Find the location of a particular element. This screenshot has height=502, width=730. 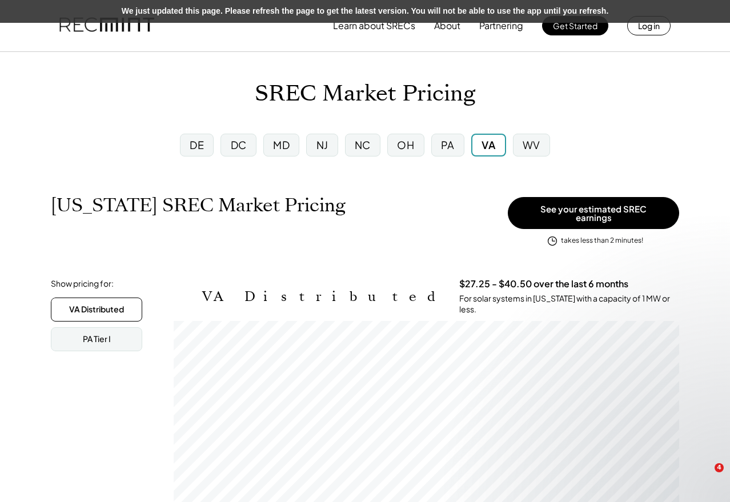

button: Get Started is located at coordinates (575, 26).